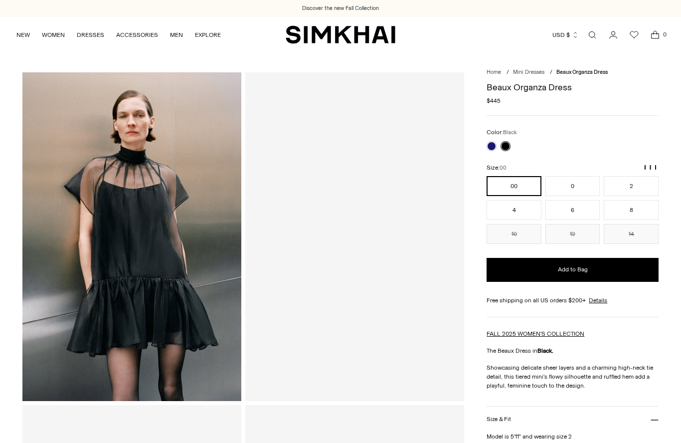  Describe the element at coordinates (137, 35) in the screenshot. I see `a: ACCESSORIES` at that location.